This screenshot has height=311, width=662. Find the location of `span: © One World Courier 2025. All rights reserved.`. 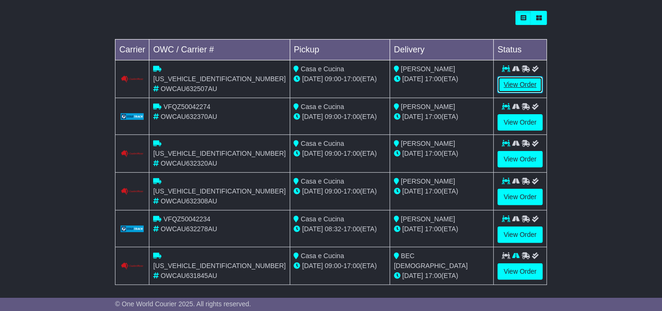

span: © One World Courier 2025. All rights reserved. is located at coordinates (183, 304).